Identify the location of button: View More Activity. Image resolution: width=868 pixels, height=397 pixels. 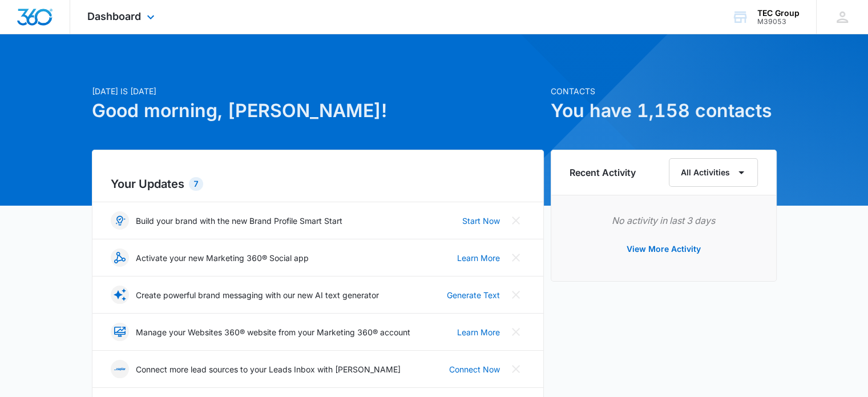
(664, 249).